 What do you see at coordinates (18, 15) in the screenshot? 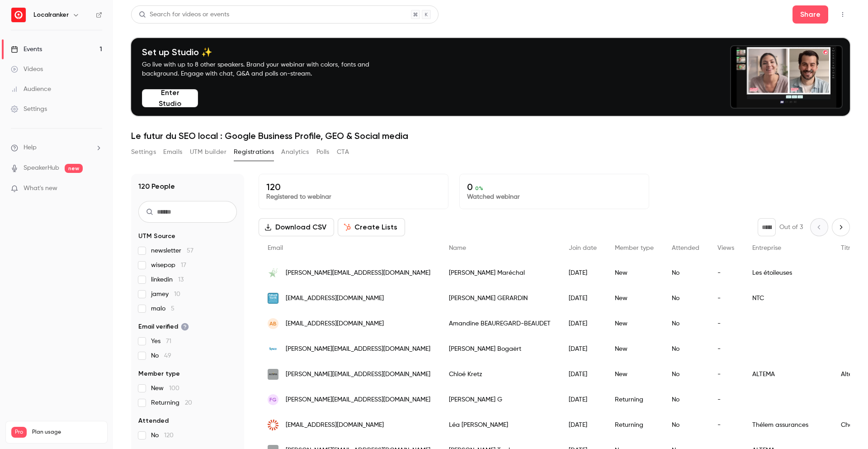
I see `img: Localranker` at bounding box center [18, 15].